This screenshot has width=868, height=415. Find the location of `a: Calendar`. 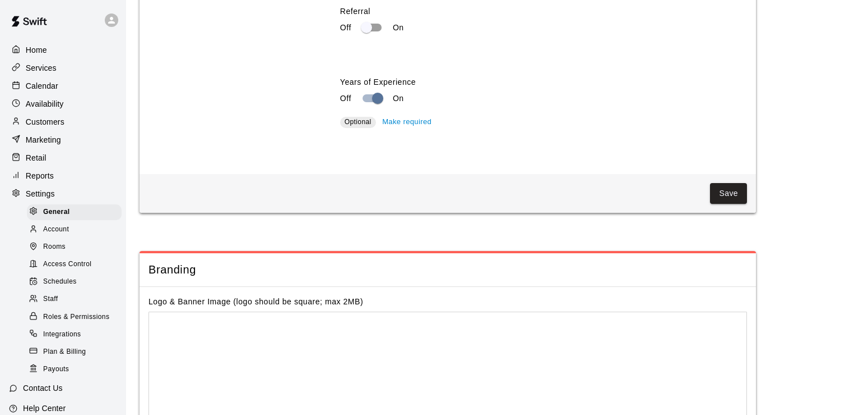

a: Calendar is located at coordinates (62, 86).